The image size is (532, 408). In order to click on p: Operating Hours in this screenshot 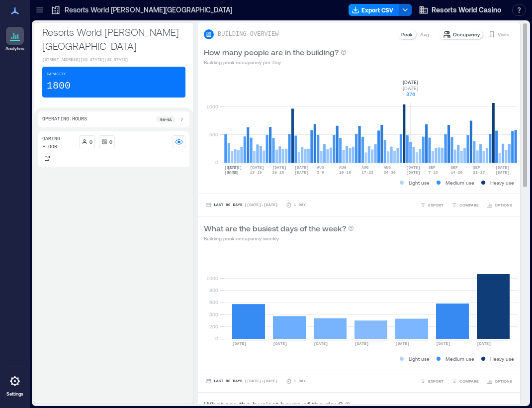, I will do `click(65, 119)`.